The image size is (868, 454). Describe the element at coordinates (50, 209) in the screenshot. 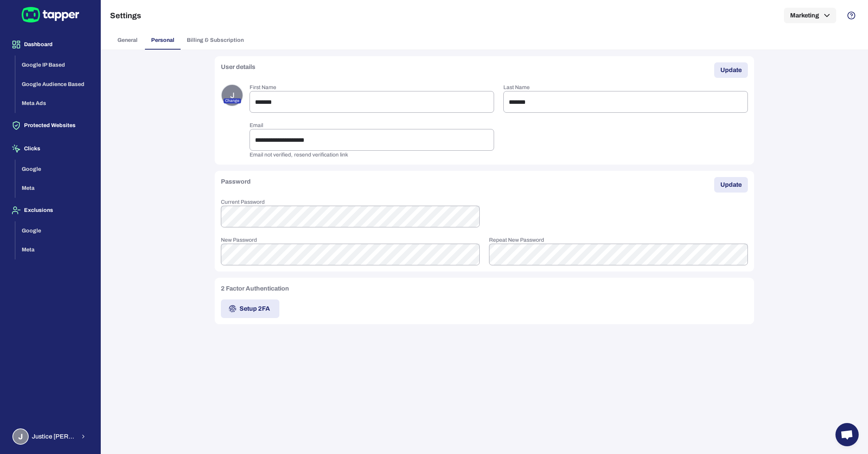

I see `a: Exclusions` at that location.